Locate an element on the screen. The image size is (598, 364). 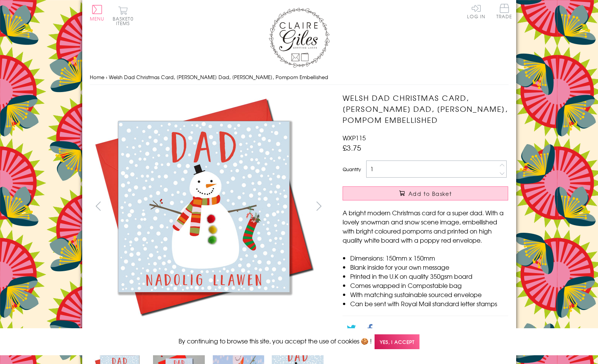
p: A bright modern Christmas card for a super dad. With a lovely snowman and snow scene image, embel... is located at coordinates (425, 226).